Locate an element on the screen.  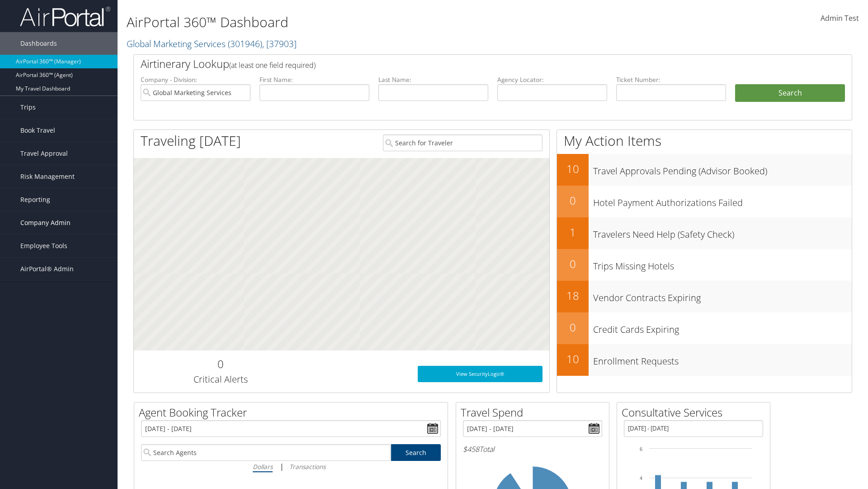
h2: Airtinerary Lookup is located at coordinates (463, 64).